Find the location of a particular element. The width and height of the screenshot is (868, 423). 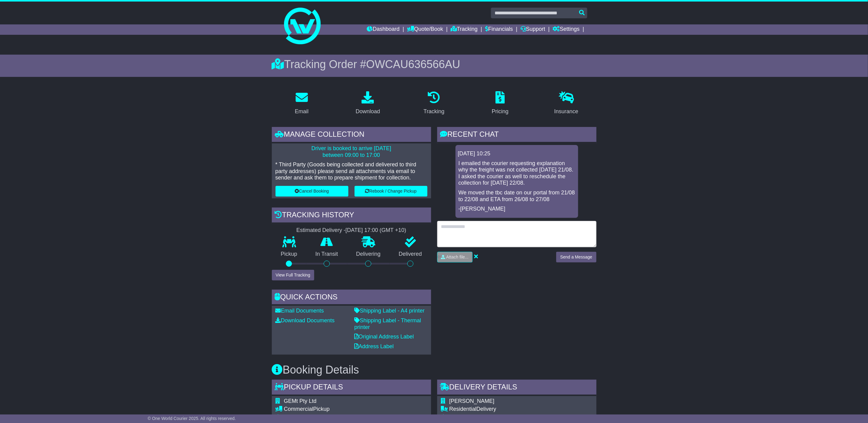

p: * Third Party (Goods being collected and delivered to third party addresses) please send all atta... is located at coordinates (351, 171).